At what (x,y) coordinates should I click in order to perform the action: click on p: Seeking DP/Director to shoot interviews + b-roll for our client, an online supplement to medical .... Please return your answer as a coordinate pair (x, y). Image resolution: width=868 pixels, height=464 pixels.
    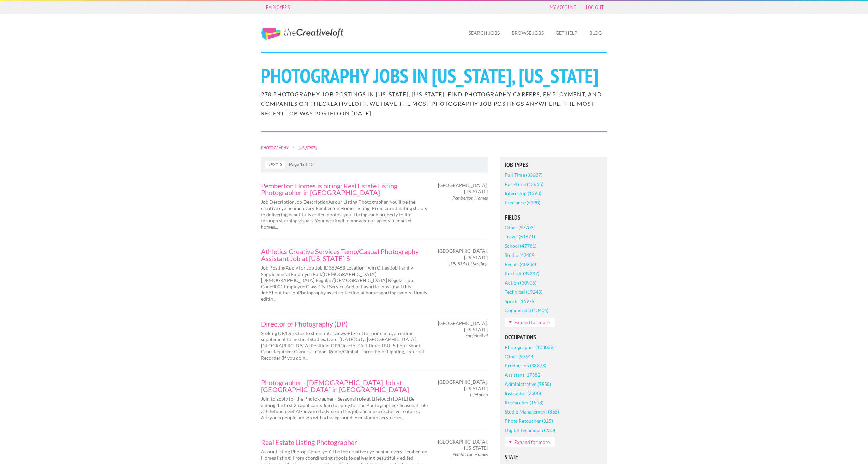
    Looking at the image, I should click on (344, 345).